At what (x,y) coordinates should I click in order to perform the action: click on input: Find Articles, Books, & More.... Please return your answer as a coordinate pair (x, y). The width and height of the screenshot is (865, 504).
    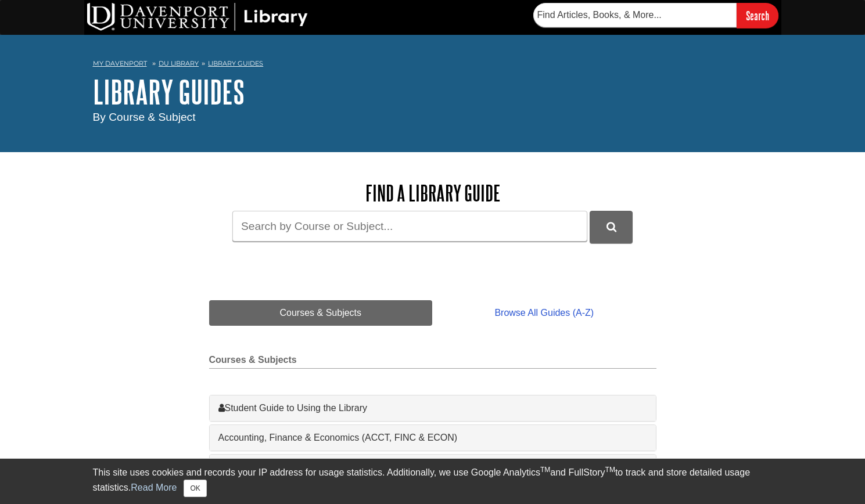
    Looking at the image, I should click on (635, 15).